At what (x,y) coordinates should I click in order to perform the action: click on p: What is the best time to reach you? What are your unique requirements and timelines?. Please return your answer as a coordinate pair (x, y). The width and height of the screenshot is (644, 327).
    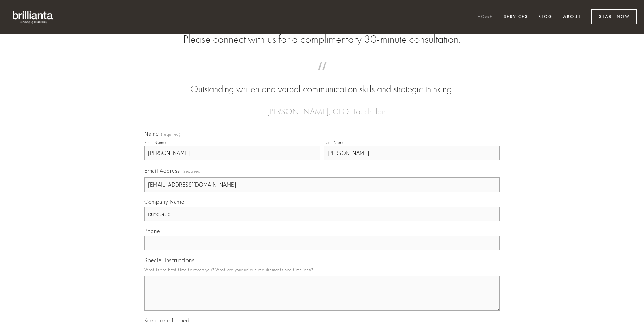
    Looking at the image, I should click on (322, 270).